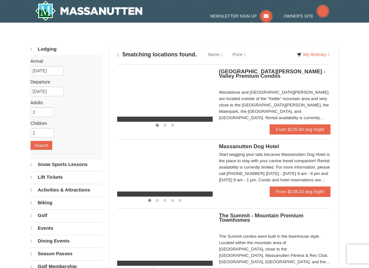 The height and width of the screenshot is (268, 369). I want to click on a: Lodging, so click(66, 49).